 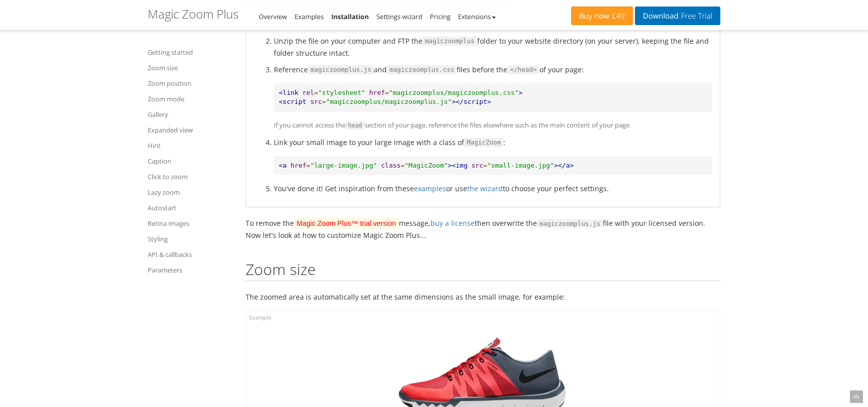 What do you see at coordinates (190, 239) in the screenshot?
I see `a: Styling` at bounding box center [190, 239].